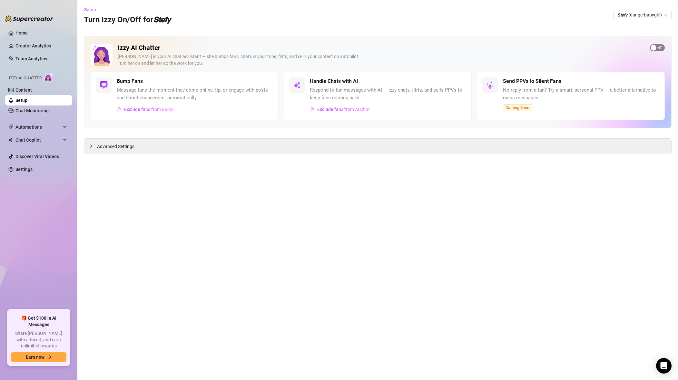  I want to click on a: Chat Monitoring, so click(32, 111).